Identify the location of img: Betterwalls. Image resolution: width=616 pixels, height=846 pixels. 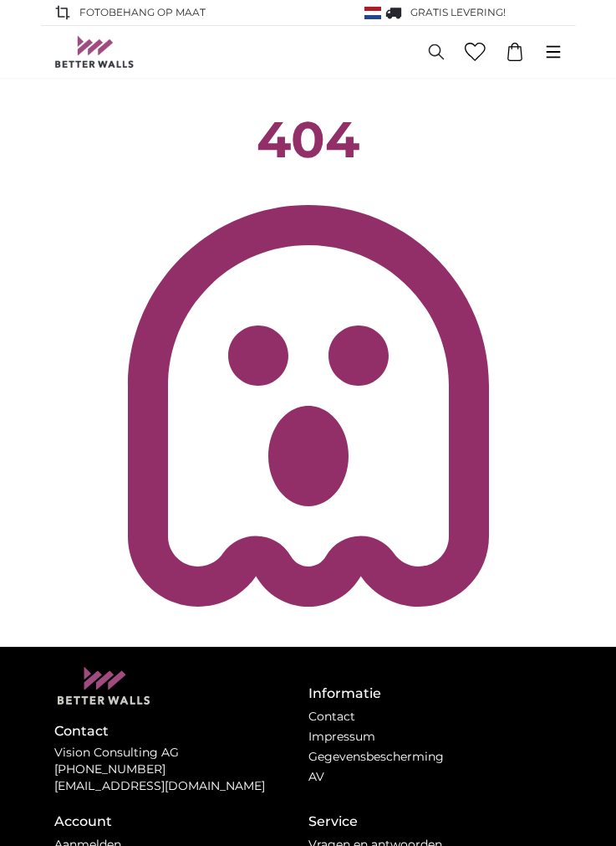
(94, 52).